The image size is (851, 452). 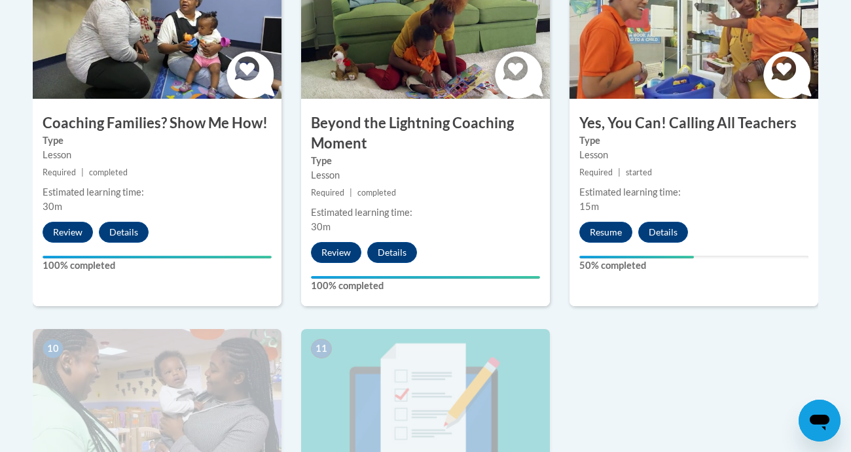 What do you see at coordinates (157, 123) in the screenshot?
I see `h3: Coaching Families? Show Me How!` at bounding box center [157, 123].